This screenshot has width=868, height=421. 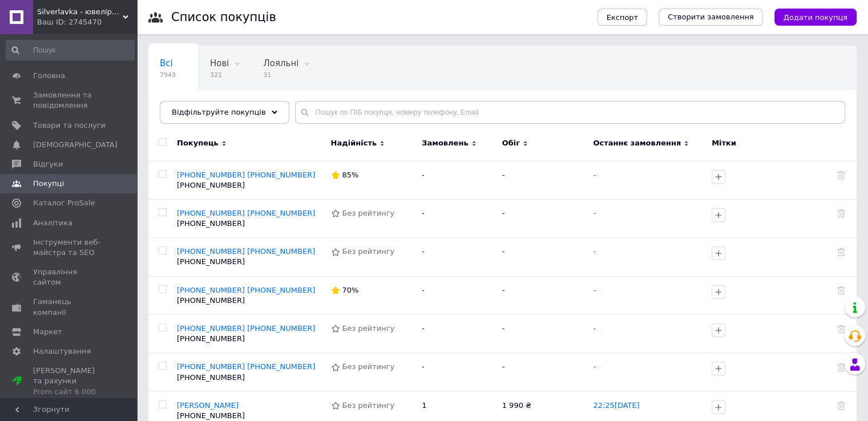 What do you see at coordinates (183, 107) in the screenshot?
I see `span: Неактивні` at bounding box center [183, 107].